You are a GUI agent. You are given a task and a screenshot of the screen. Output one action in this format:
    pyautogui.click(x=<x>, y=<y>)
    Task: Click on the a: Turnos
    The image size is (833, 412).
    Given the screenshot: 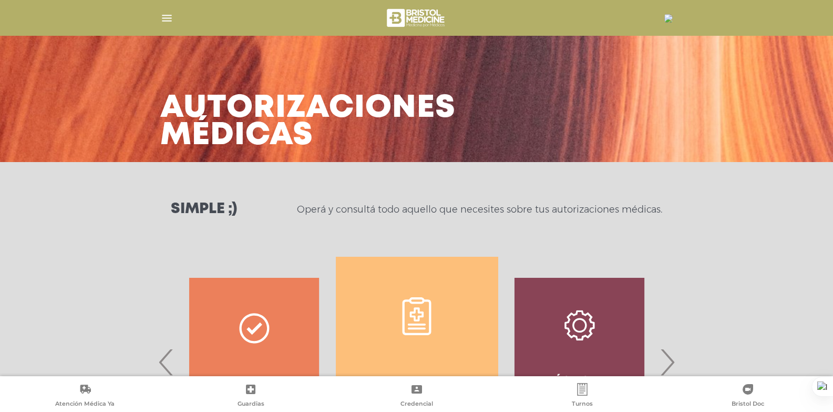 What is the action you would take?
    pyautogui.click(x=582, y=396)
    